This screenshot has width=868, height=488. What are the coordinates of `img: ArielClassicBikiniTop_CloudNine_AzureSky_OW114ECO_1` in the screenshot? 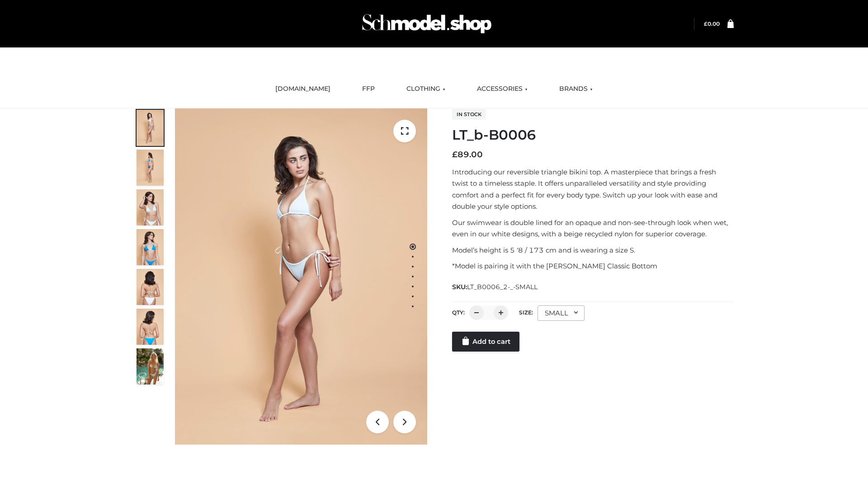 It's located at (302, 276).